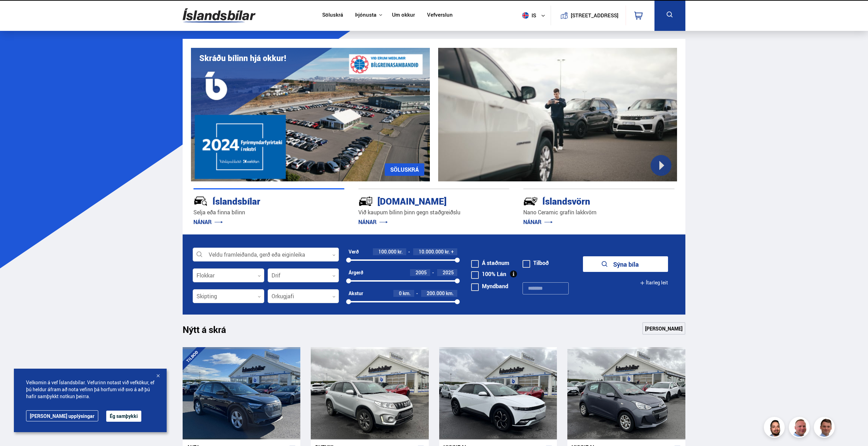 This screenshot has width=868, height=446. What do you see at coordinates (269, 213) in the screenshot?
I see `p: Selja eða finna bílinn` at bounding box center [269, 213].